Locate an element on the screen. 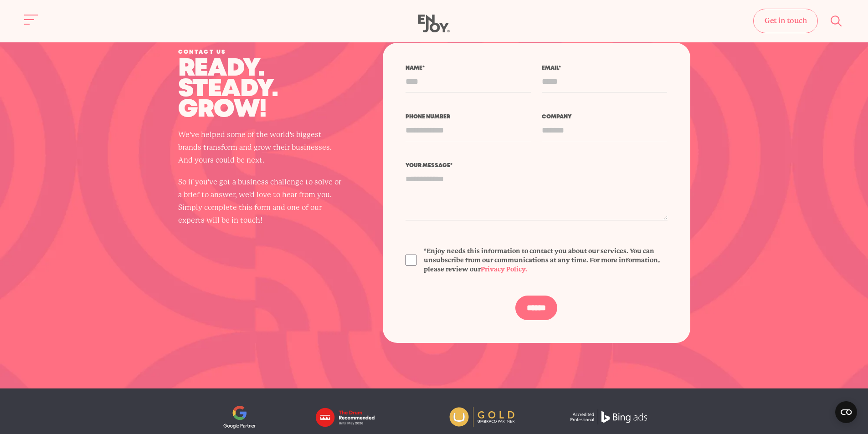  button: Open CMP widget is located at coordinates (846, 412).